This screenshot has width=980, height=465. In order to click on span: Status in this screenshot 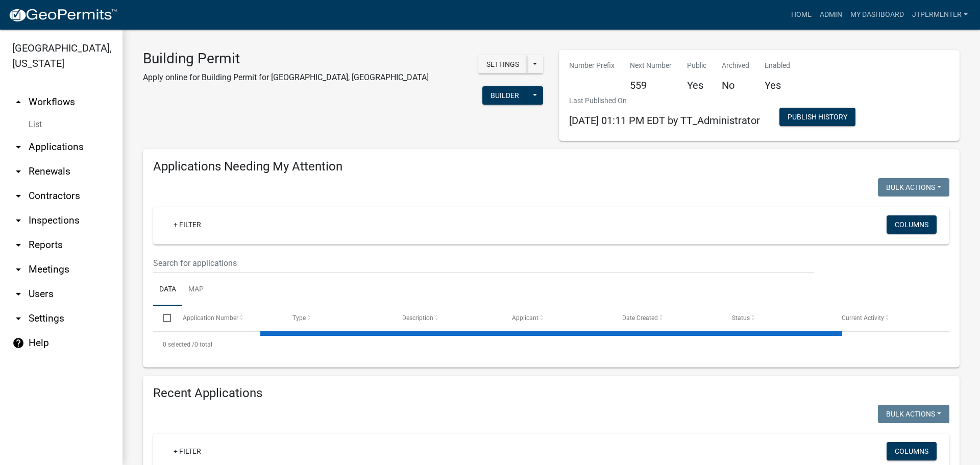, I will do `click(741, 318)`.